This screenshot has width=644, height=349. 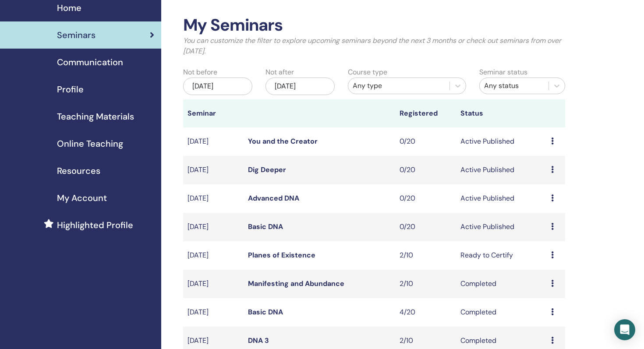 I want to click on label: Not before, so click(x=200, y=72).